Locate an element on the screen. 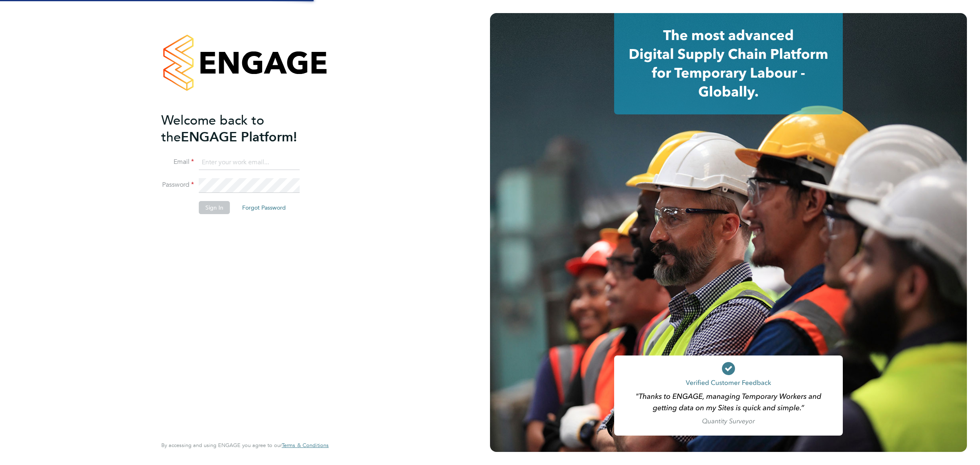  input: Enter your work email... is located at coordinates (249, 163).